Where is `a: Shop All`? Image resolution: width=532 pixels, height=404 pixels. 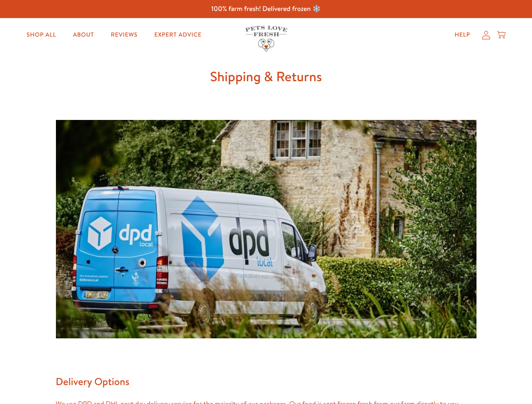
a: Shop All is located at coordinates (41, 35).